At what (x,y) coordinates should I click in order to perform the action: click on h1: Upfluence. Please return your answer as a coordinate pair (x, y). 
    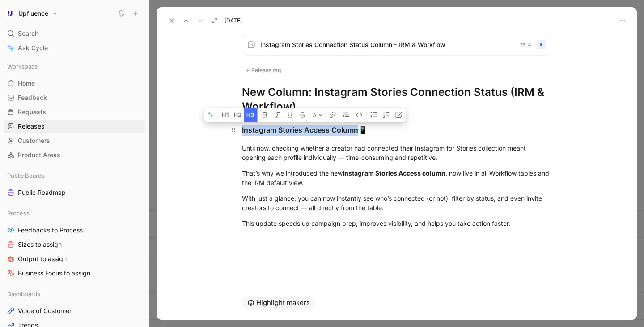
    Looking at the image, I should click on (33, 14).